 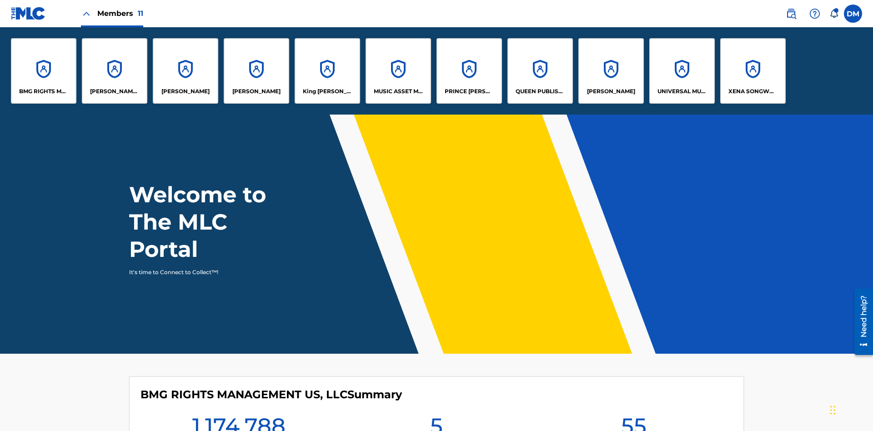 What do you see at coordinates (327, 91) in the screenshot?
I see `p: King McTesterson` at bounding box center [327, 91].